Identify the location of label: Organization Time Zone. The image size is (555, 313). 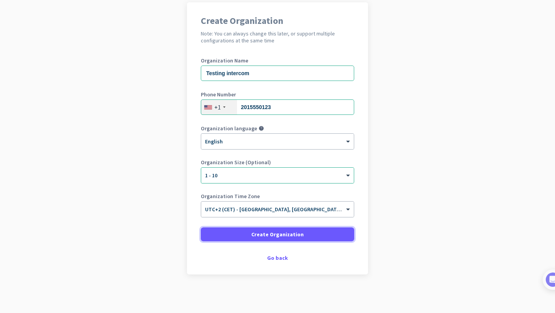
(278, 196).